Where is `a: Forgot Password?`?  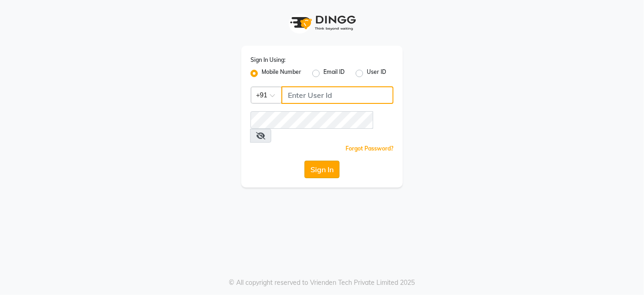 a: Forgot Password? is located at coordinates (369, 148).